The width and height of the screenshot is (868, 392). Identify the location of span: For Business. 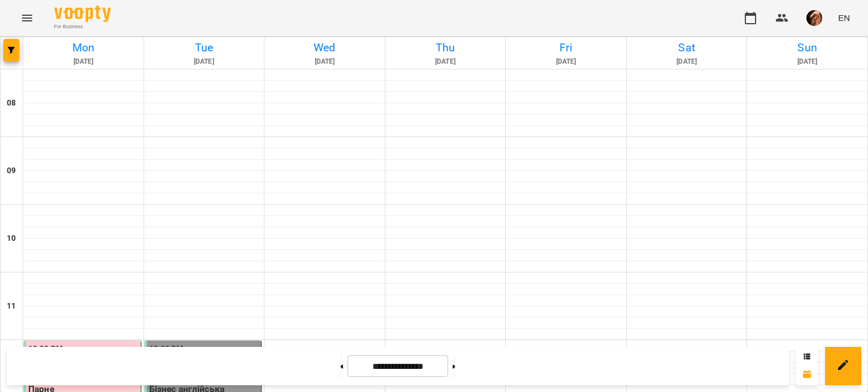
(83, 27).